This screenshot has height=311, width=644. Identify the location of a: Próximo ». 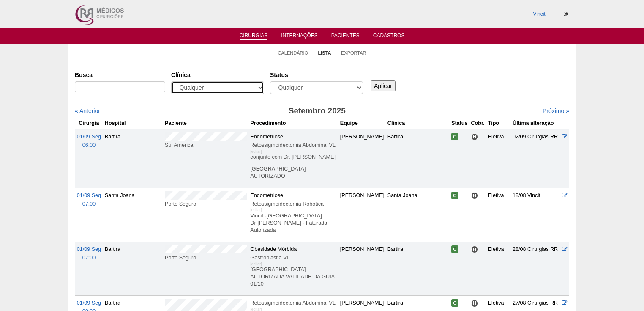
(556, 111).